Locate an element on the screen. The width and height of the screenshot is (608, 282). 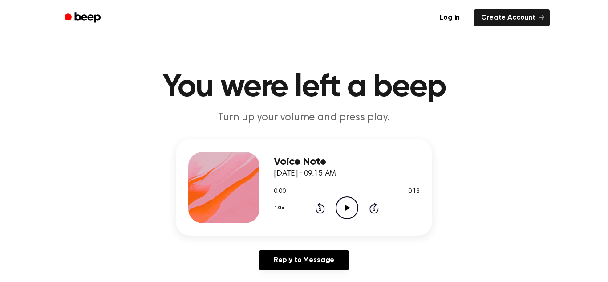
p: Turn up your volume and press play. is located at coordinates (304, 117).